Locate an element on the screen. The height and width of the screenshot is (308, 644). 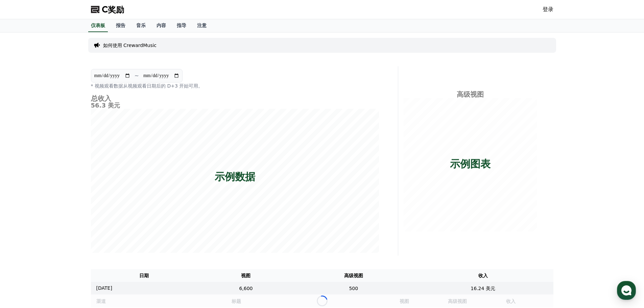
a: 注意 is located at coordinates (202, 26).